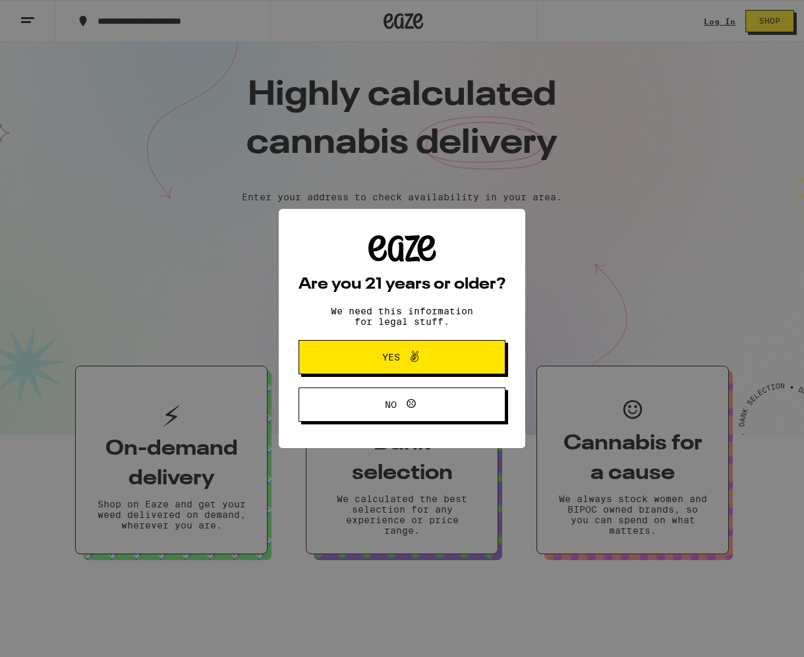 Image resolution: width=804 pixels, height=657 pixels. Describe the element at coordinates (402, 316) in the screenshot. I see `p: We need this information for legal stuff.` at that location.